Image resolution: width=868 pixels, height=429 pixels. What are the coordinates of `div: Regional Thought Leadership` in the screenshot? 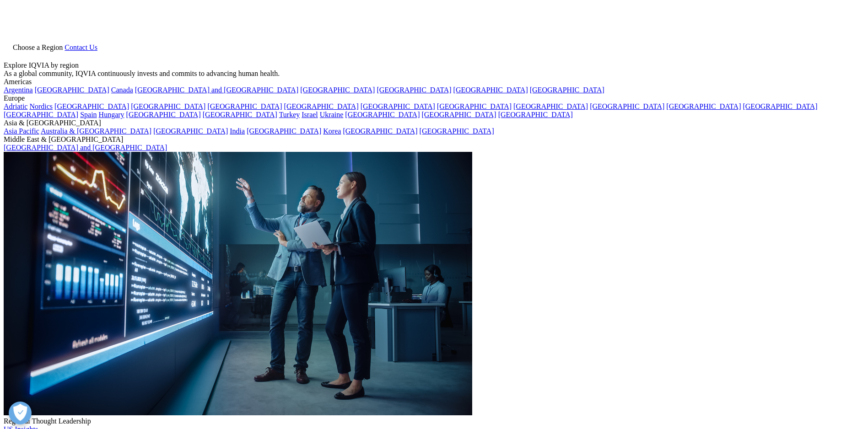 It's located at (434, 421).